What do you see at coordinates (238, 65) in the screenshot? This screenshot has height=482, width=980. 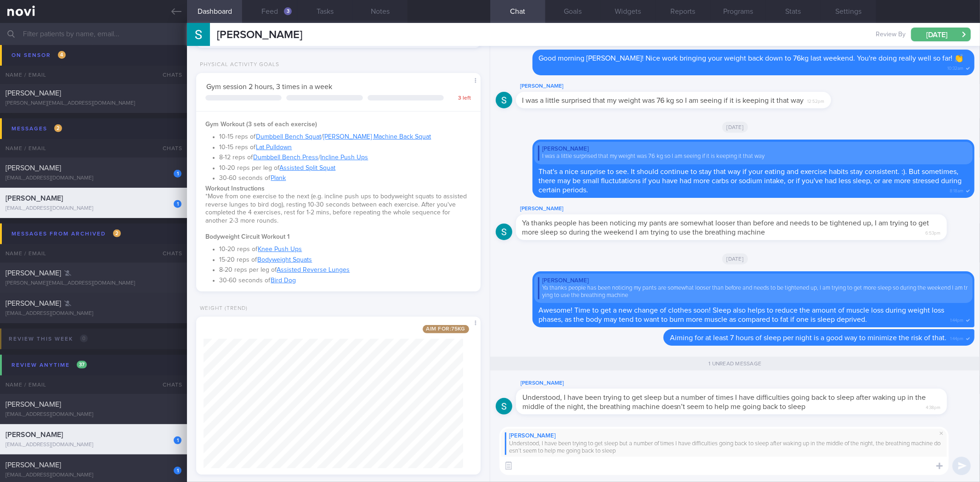 I see `div: Physical Activity Goals` at bounding box center [238, 65].